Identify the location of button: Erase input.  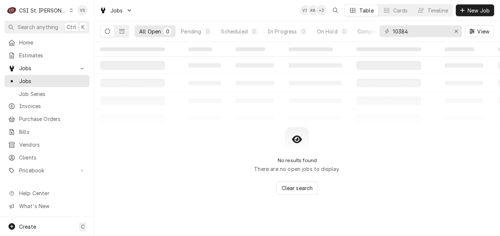
(456, 31).